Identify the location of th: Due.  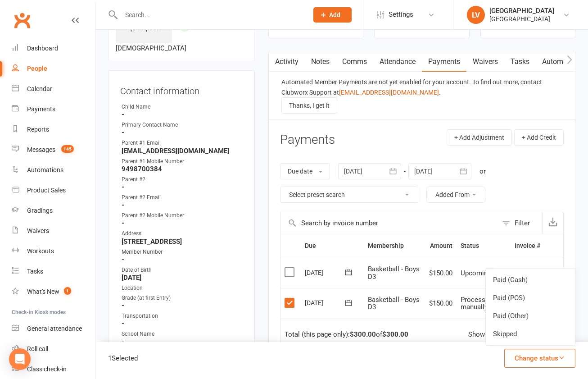
(332, 246).